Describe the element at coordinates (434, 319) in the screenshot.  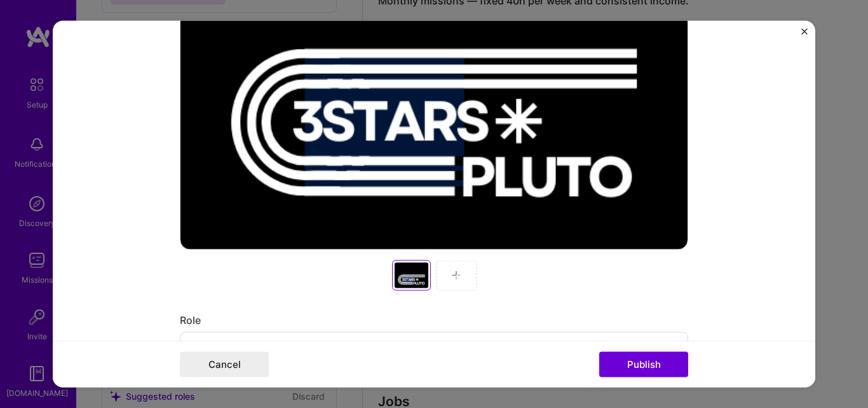
I see `div: Role` at that location.